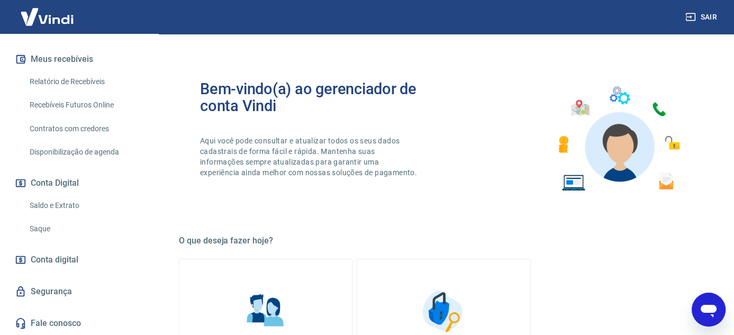 The image size is (734, 335). What do you see at coordinates (85, 105) in the screenshot?
I see `a: Recebíveis Futuros Online` at bounding box center [85, 105].